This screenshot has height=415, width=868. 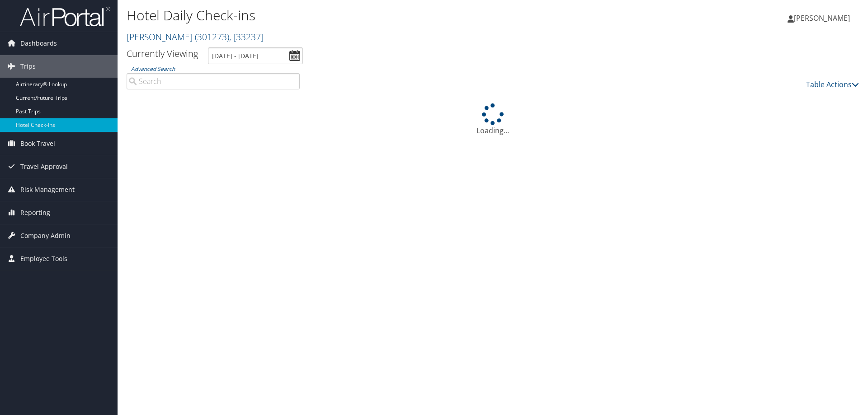 I want to click on a: Table Actions, so click(x=832, y=85).